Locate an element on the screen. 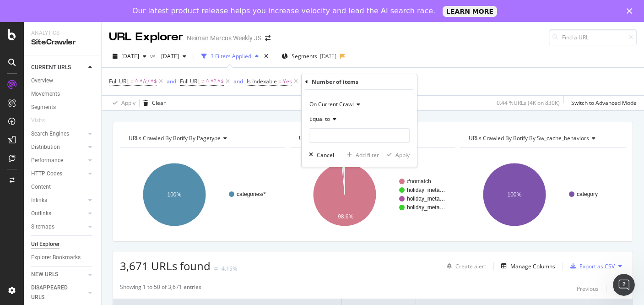 The height and width of the screenshot is (305, 644). a: Performance is located at coordinates (58, 160).